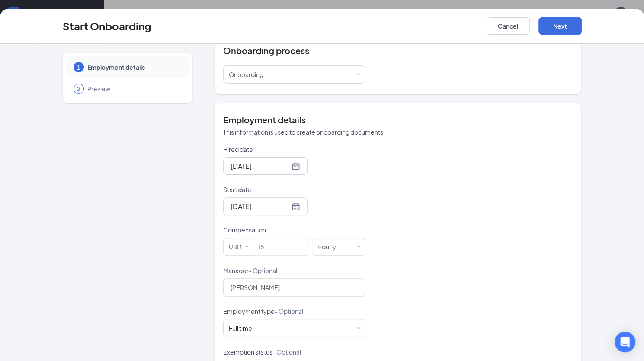  What do you see at coordinates (330, 247) in the screenshot?
I see `div: Hourly` at bounding box center [330, 247].